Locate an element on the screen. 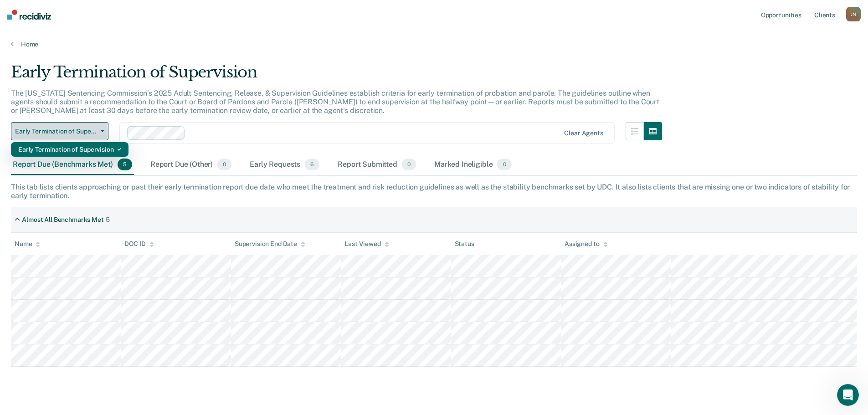 The width and height of the screenshot is (868, 415). span: Early Termination of Supervision is located at coordinates (56, 131).